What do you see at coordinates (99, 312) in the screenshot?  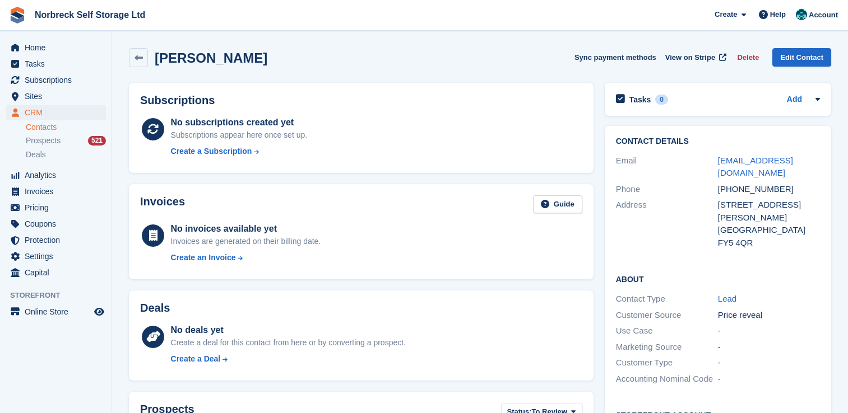 I see `a: Preview store` at bounding box center [99, 312].